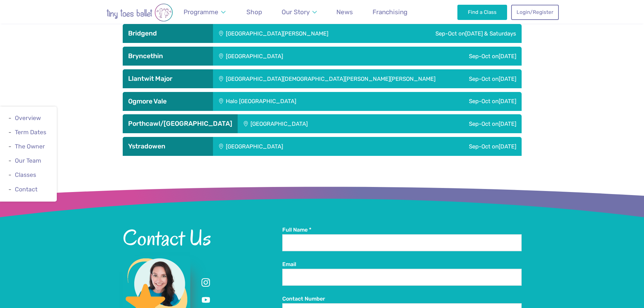 This screenshot has height=308, width=644. I want to click on label: Email, so click(402, 264).